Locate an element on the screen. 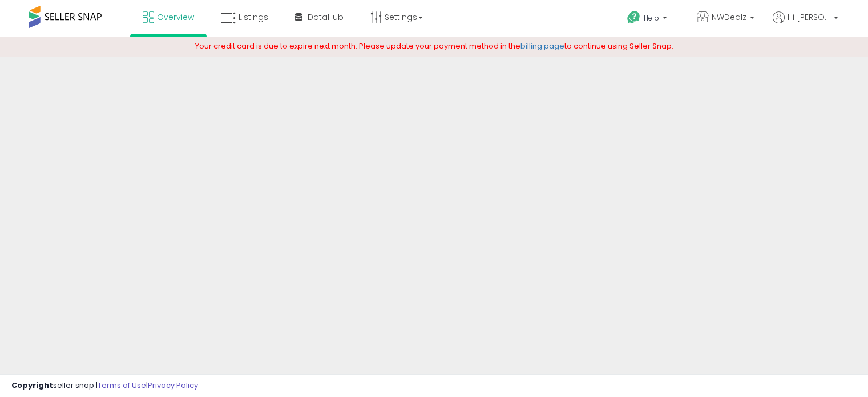  div: seller snap | | is located at coordinates (105, 386).